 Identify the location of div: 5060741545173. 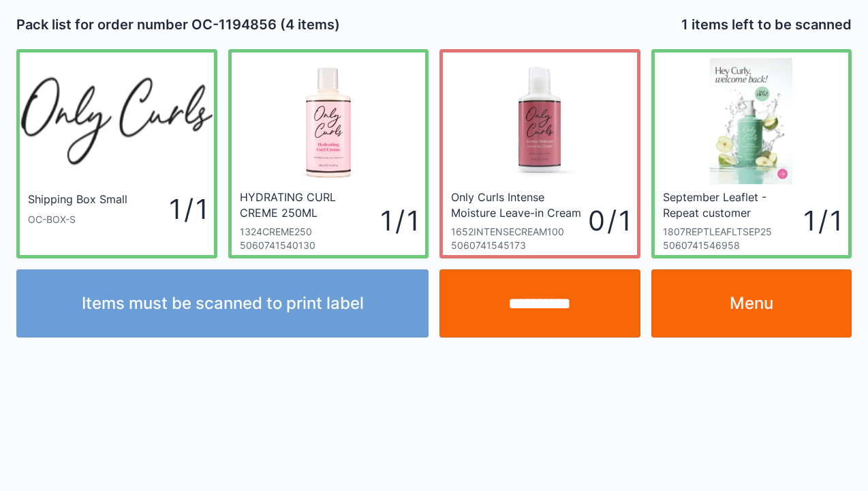
(519, 246).